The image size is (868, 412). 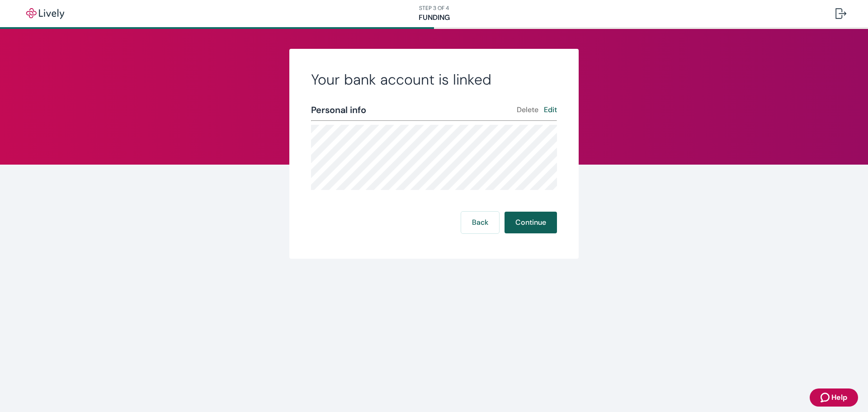 I want to click on div: Personal info, so click(x=339, y=109).